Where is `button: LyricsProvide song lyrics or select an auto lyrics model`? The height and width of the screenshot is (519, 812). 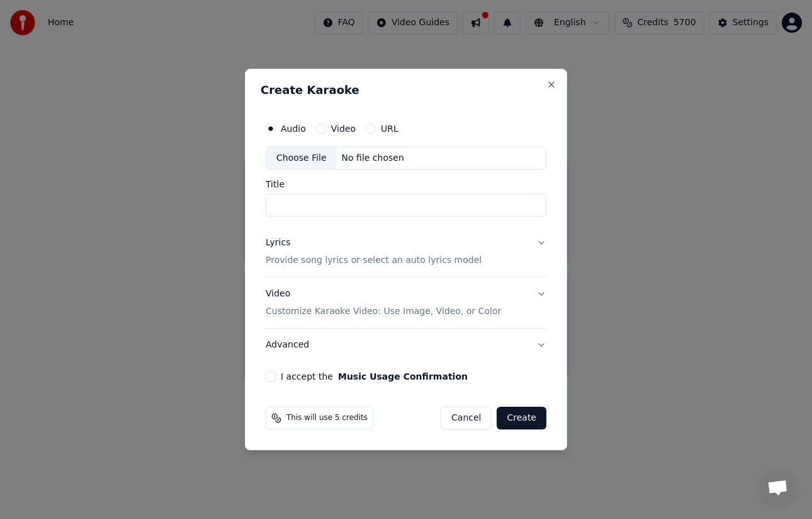
button: LyricsProvide song lyrics or select an auto lyrics model is located at coordinates (406, 252).